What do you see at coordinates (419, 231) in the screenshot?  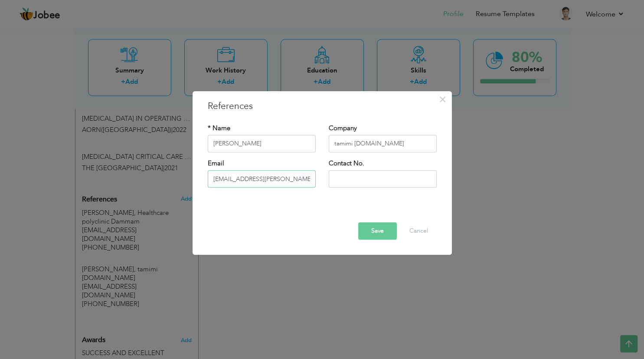 I see `button: Cancel` at bounding box center [419, 231].